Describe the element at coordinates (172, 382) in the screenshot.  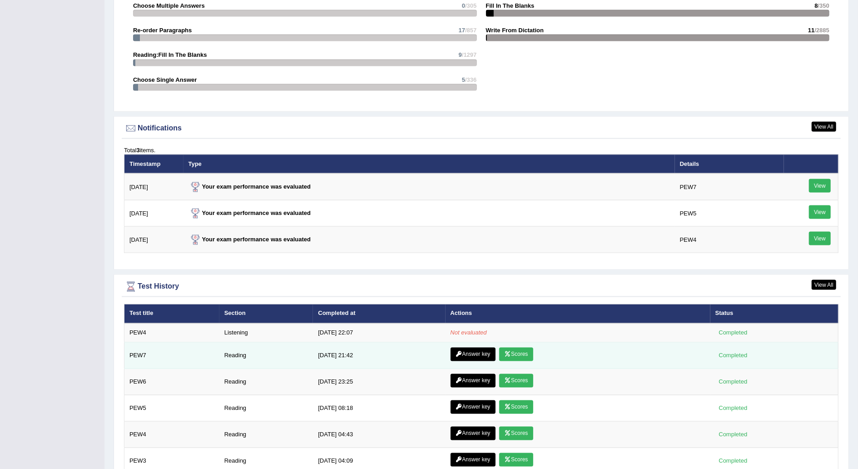
I see `td: PEW6` at that location.